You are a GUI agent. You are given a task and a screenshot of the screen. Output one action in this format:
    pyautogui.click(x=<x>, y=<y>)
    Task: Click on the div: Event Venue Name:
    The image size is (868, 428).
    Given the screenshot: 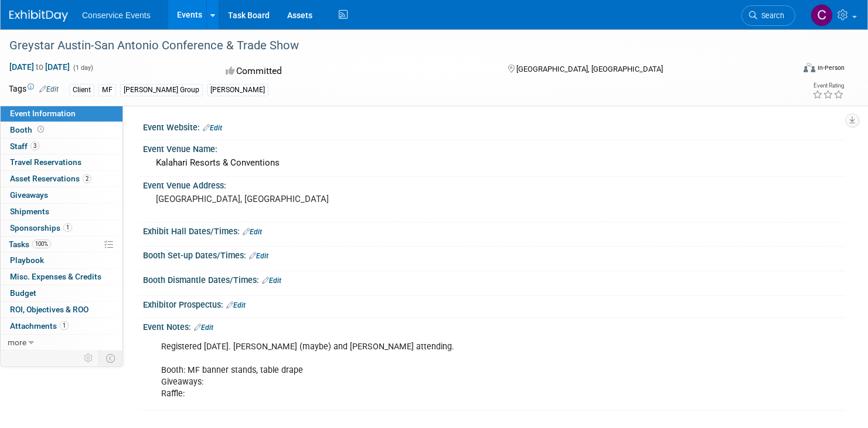 What is the action you would take?
    pyautogui.click(x=494, y=147)
    